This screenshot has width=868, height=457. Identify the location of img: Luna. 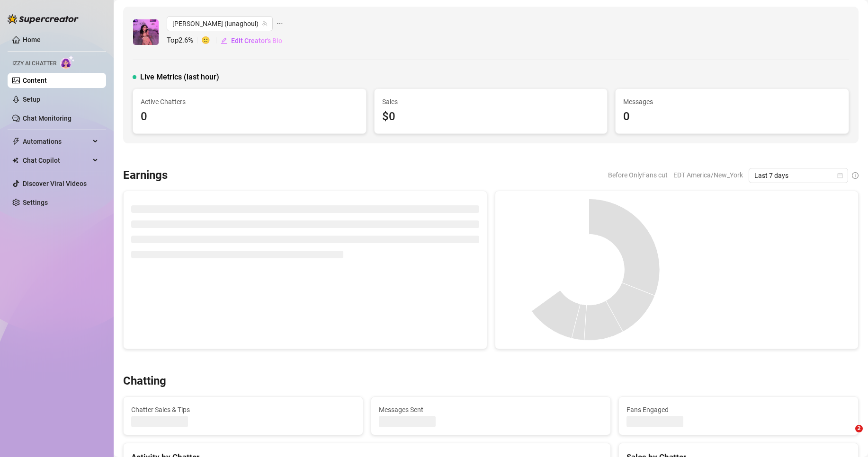
(146, 33).